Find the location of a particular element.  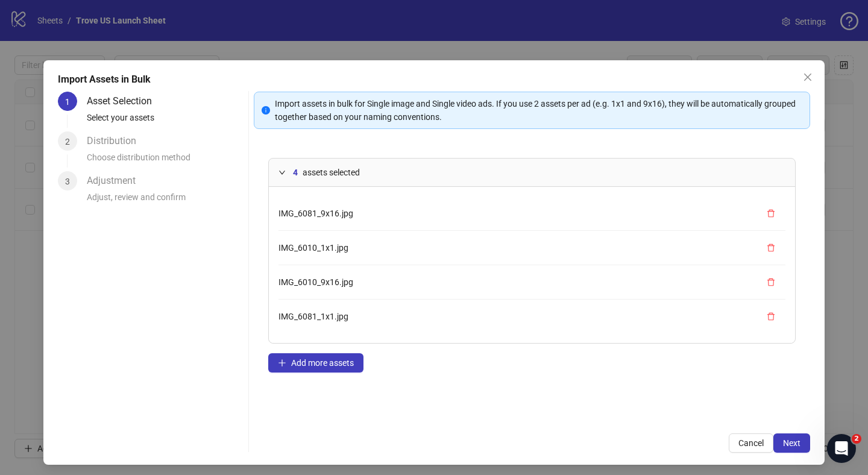

div: Asset Selection is located at coordinates (124, 102).